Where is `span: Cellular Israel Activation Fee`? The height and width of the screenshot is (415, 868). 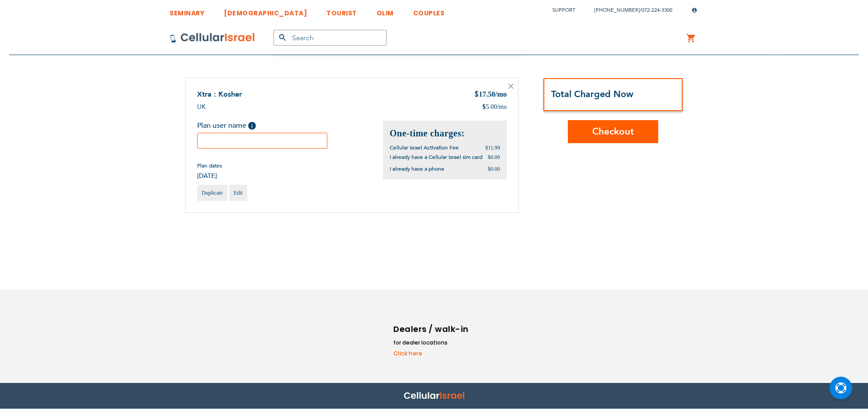
span: Cellular Israel Activation Fee is located at coordinates (424, 147).